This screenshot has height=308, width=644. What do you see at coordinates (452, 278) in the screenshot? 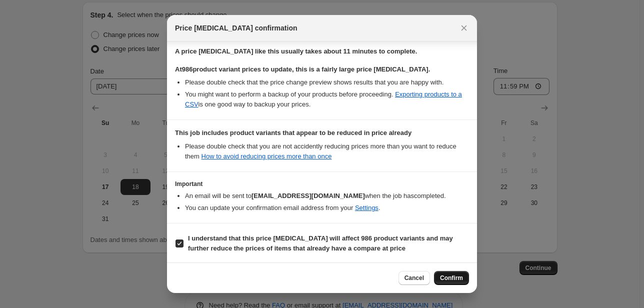
I see `button: Confirm` at bounding box center [452, 278].